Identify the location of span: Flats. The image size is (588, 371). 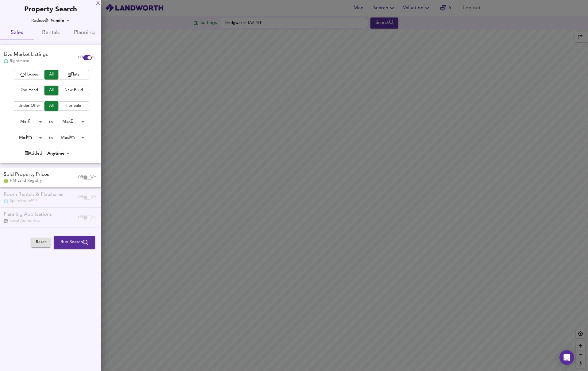
(74, 74).